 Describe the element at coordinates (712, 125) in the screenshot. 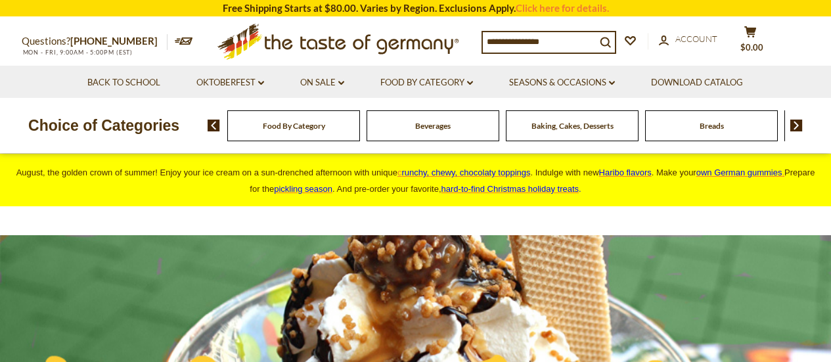

I see `span: Breads` at that location.